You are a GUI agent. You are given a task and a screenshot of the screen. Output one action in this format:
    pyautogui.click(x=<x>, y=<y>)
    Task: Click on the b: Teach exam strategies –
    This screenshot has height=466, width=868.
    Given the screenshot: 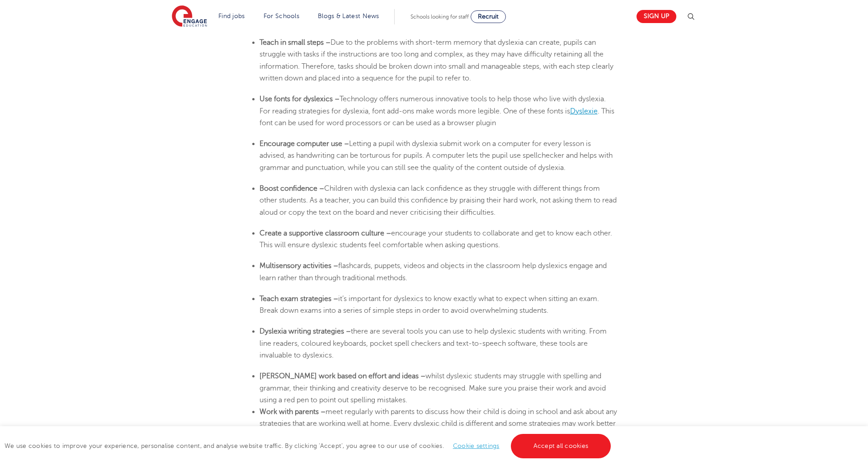 What is the action you would take?
    pyautogui.click(x=299, y=299)
    